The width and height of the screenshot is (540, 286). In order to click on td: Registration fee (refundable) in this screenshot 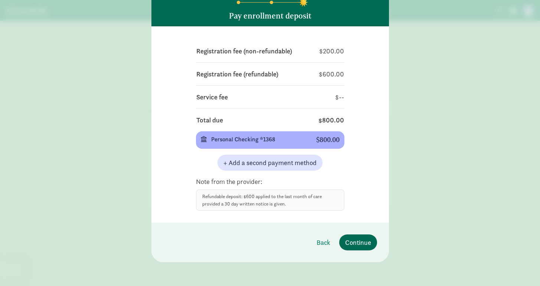, I will do `click(252, 74)`.